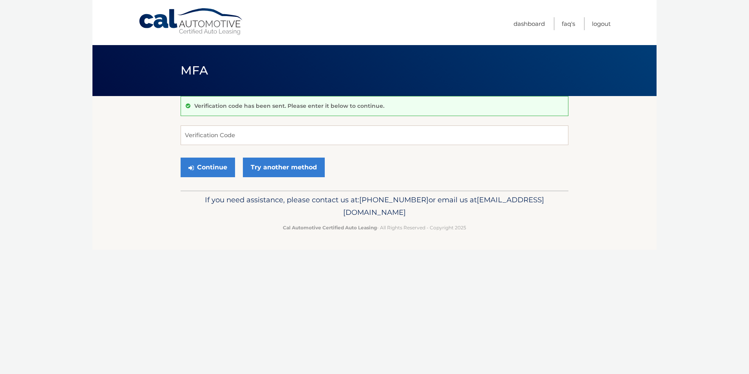  Describe the element at coordinates (529, 23) in the screenshot. I see `a: Dashboard` at that location.